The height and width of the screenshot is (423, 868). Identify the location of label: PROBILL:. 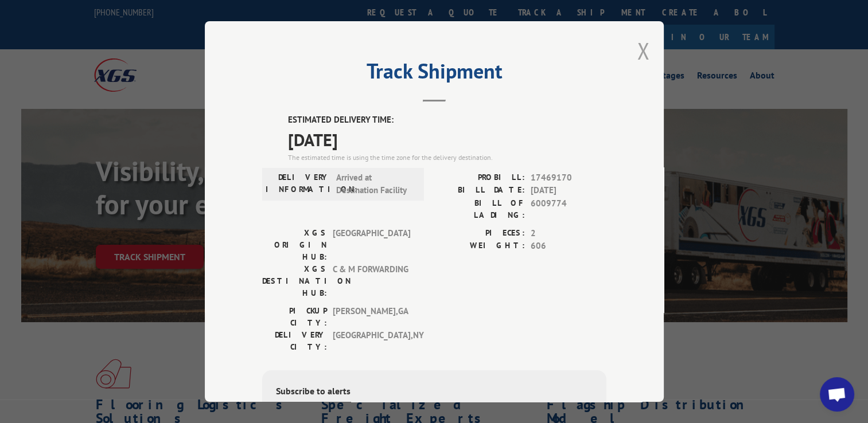
(479, 177).